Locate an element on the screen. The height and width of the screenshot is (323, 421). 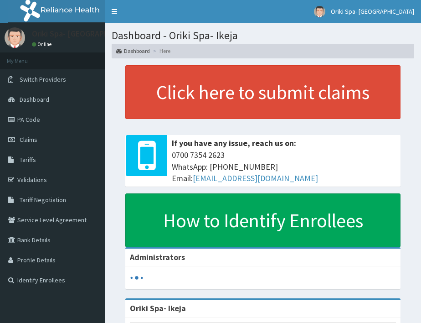
span: Tariff Negotiation is located at coordinates (43, 200).